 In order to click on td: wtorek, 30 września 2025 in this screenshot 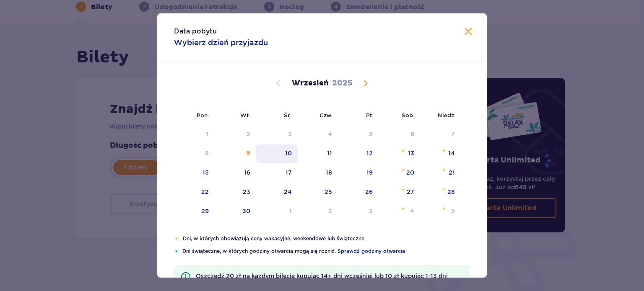, I will do `click(235, 211)`.